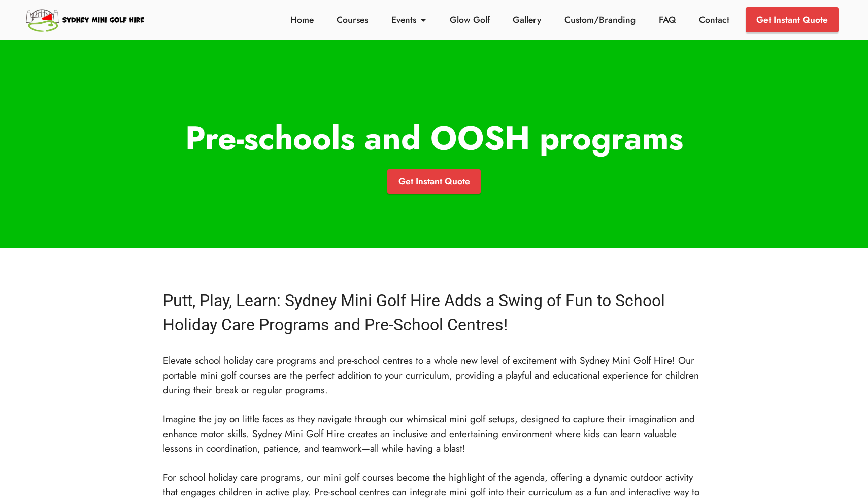 The height and width of the screenshot is (498, 868). What do you see at coordinates (352, 20) in the screenshot?
I see `a: Courses` at bounding box center [352, 20].